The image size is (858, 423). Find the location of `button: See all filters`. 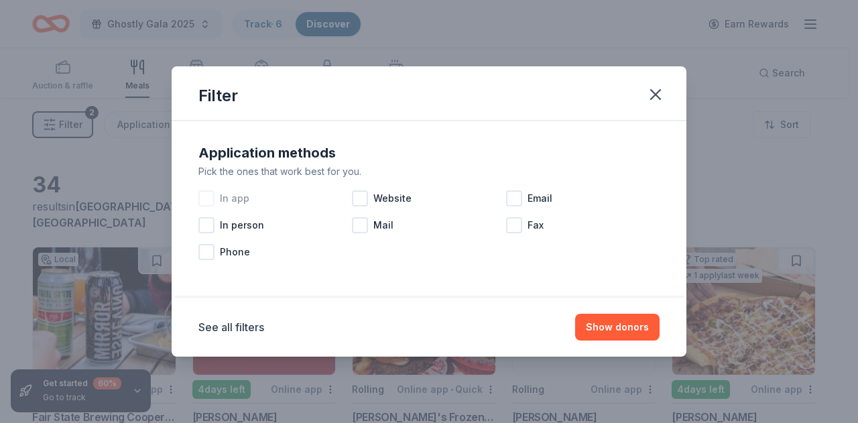

button: See all filters is located at coordinates (231, 327).